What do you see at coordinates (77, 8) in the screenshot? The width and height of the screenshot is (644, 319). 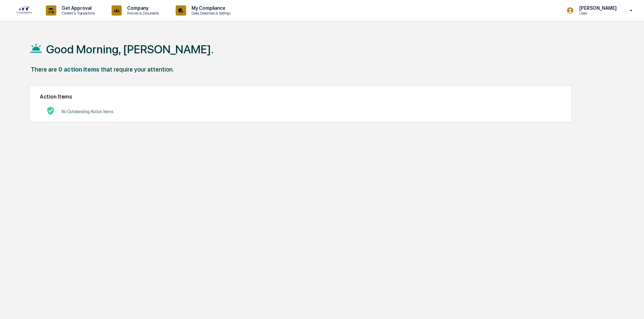 I see `p: Get Approval` at bounding box center [77, 8].